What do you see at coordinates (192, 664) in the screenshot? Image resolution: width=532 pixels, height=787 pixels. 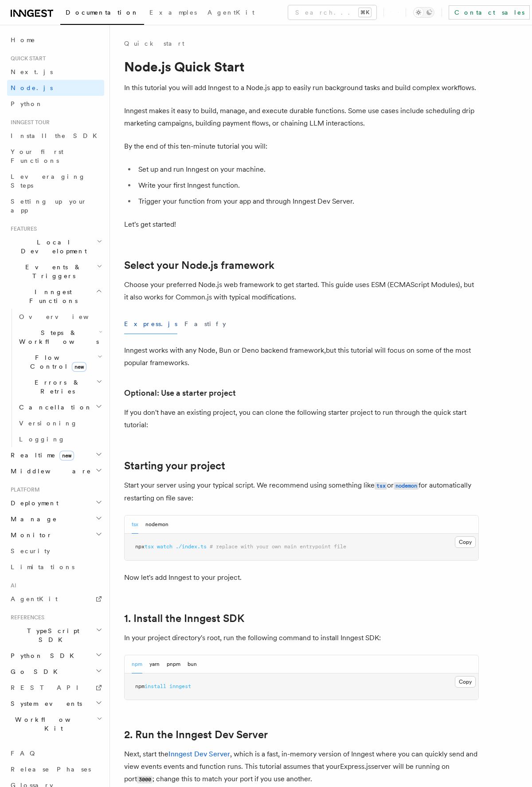 I see `button: bun` at bounding box center [192, 664].